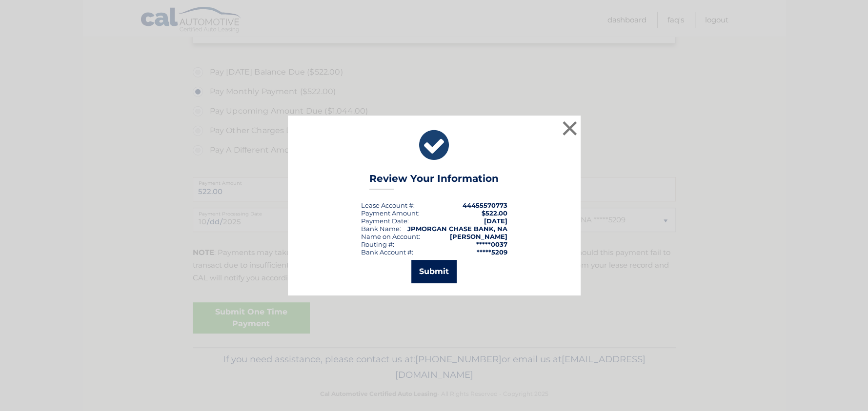  Describe the element at coordinates (457, 228) in the screenshot. I see `strong: JPMORGAN CHASE BANK, NA` at that location.